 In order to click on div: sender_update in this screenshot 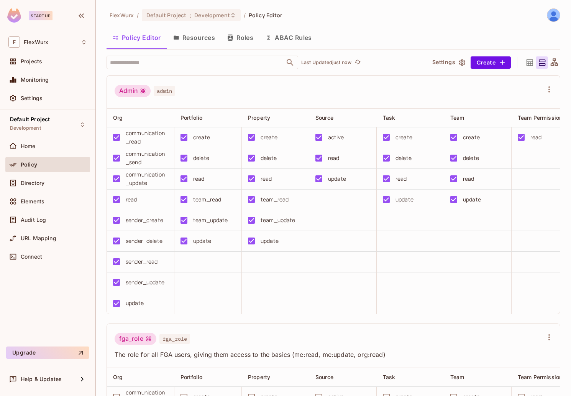, I will do `click(145, 282)`.